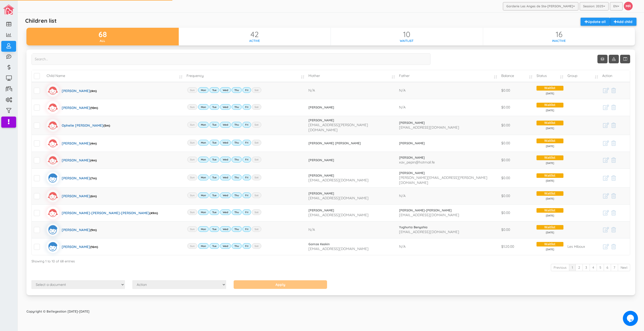  Describe the element at coordinates (280, 284) in the screenshot. I see `input: Apply` at that location.